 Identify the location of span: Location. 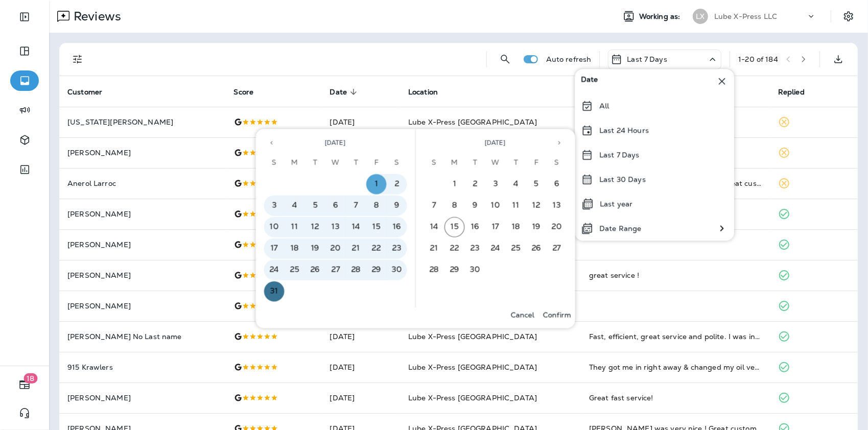
(423, 92).